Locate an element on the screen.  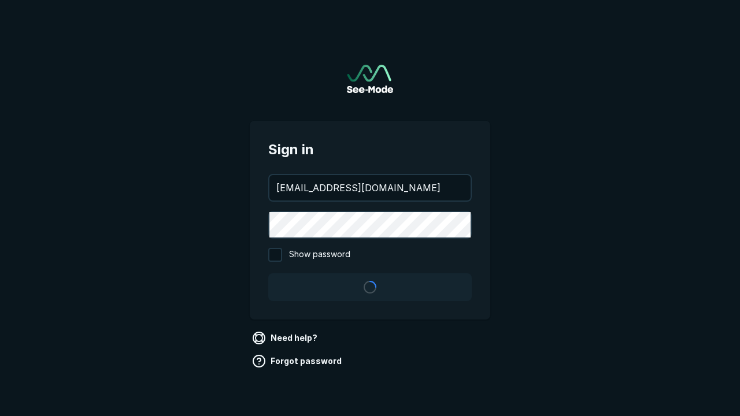
span: Show password is located at coordinates (320, 255).